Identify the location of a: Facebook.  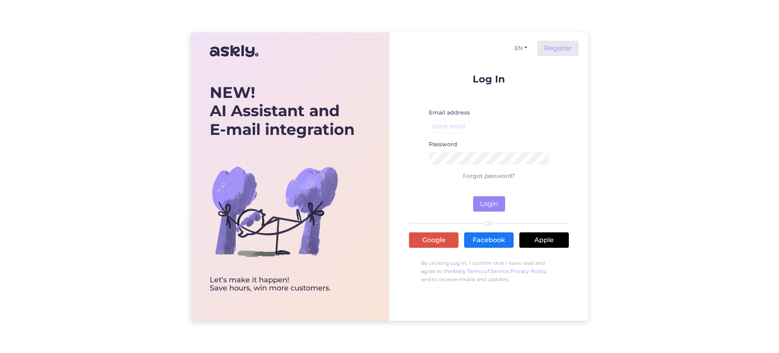
(489, 240).